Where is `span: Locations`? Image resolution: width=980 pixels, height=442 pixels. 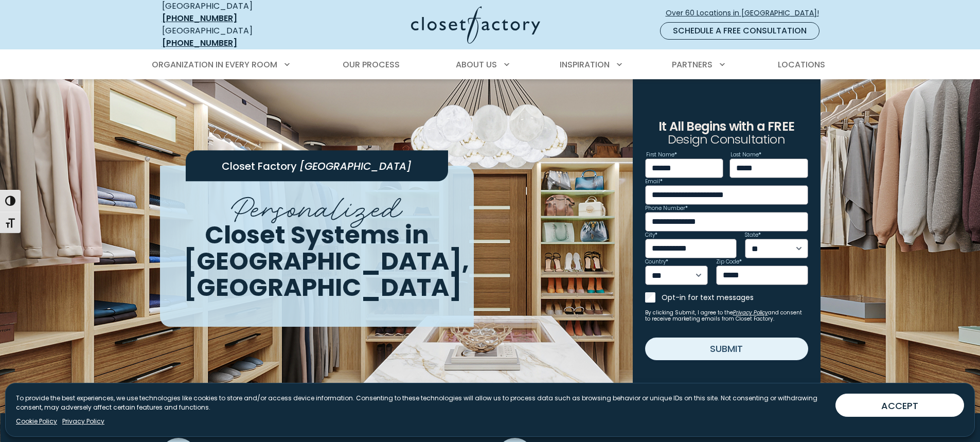 span: Locations is located at coordinates (801, 65).